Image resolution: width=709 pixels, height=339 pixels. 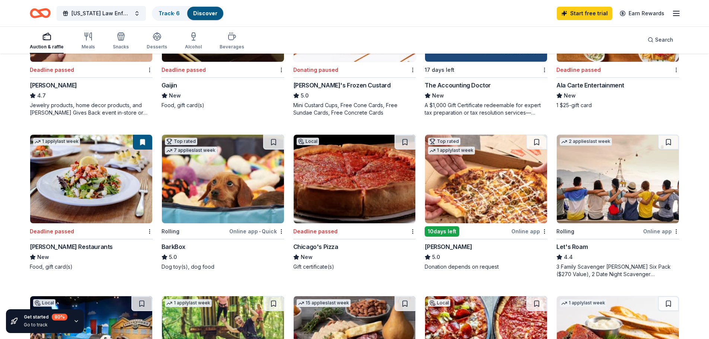 What do you see at coordinates (568, 257) in the screenshot?
I see `span: 4.4` at bounding box center [568, 257].